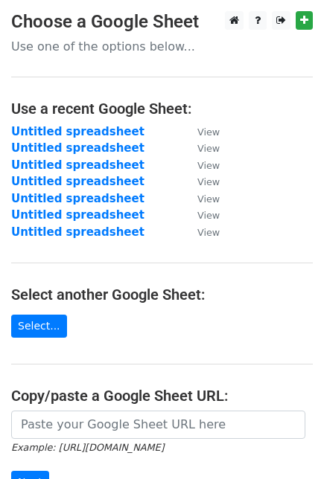 This screenshot has width=324, height=479. Describe the element at coordinates (39, 326) in the screenshot. I see `a: Select...` at that location.